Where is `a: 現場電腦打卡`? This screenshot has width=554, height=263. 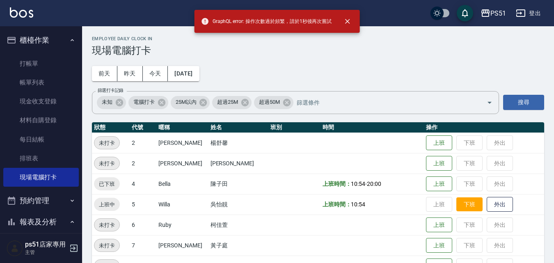
a: 現場電腦打卡 is located at coordinates (41, 177).